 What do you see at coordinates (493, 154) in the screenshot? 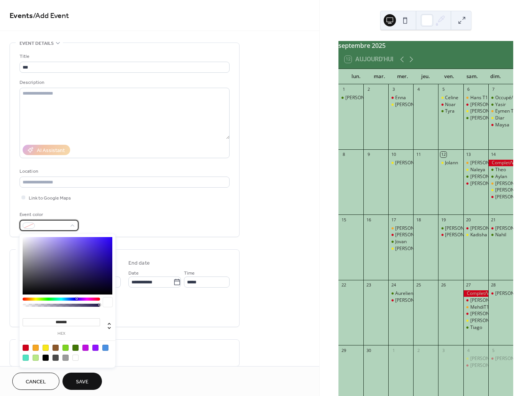
I see `div: 14` at bounding box center [493, 154].